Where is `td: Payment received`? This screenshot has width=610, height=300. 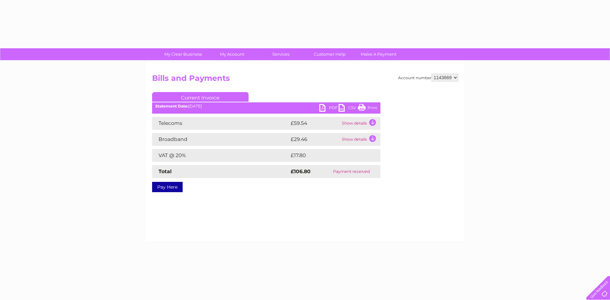 td: Payment received is located at coordinates (352, 172).